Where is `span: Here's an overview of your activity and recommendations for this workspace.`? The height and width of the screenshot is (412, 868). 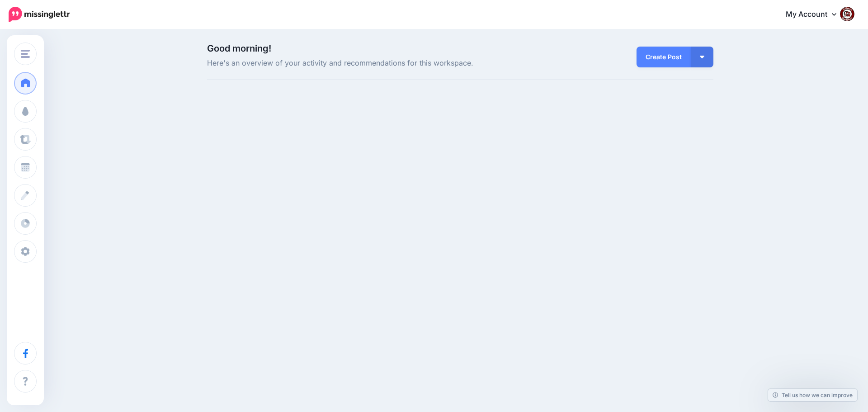
span: Here's an overview of your activity and recommendations for this workspace. is located at coordinates (373, 63).